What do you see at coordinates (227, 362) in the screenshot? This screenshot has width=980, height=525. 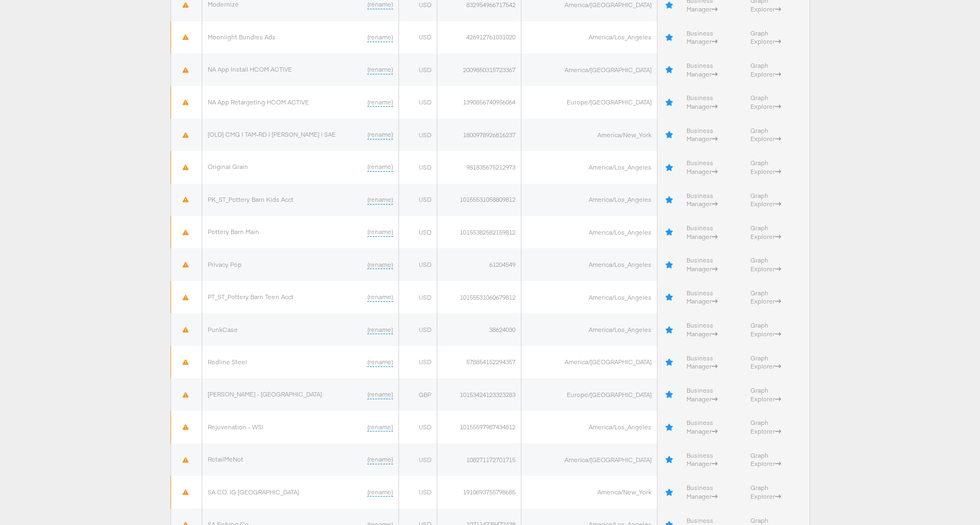 I see `a: Redline Steel` at bounding box center [227, 362].